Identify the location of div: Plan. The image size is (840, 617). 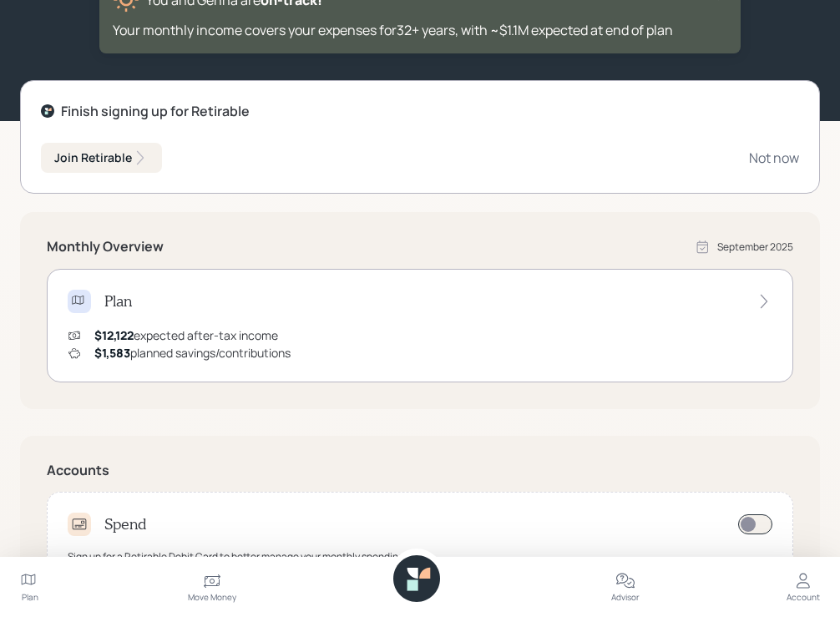
(30, 596).